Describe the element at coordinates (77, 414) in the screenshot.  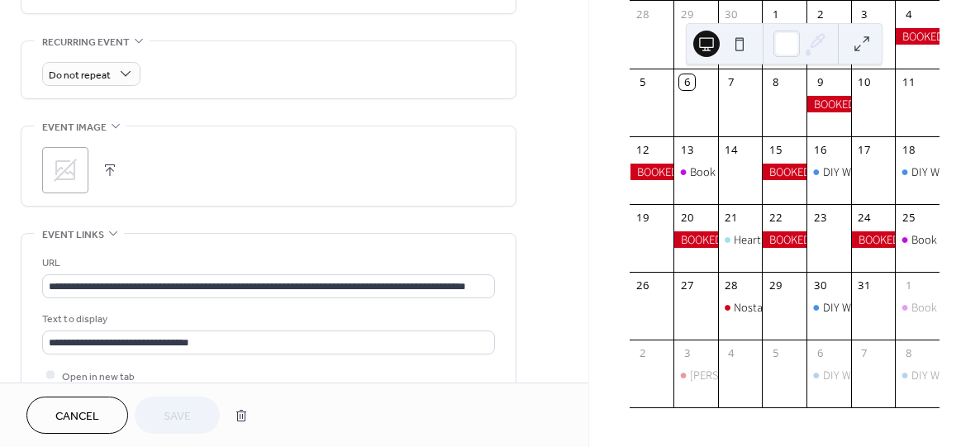
I see `a: Cancel` at that location.